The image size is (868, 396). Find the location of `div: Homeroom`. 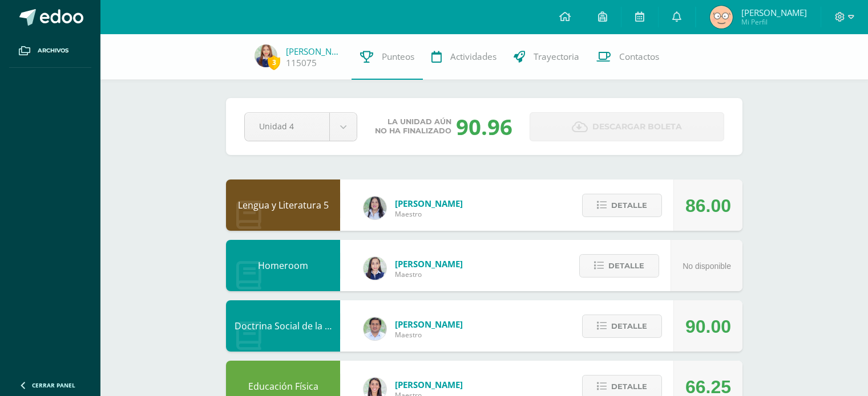

div: Homeroom is located at coordinates (283, 265).